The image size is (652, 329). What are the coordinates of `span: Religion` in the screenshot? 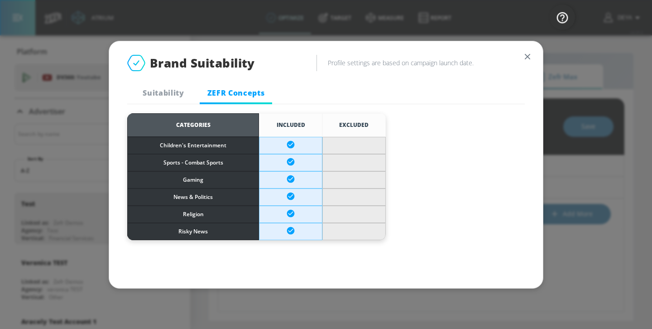 It's located at (193, 214).